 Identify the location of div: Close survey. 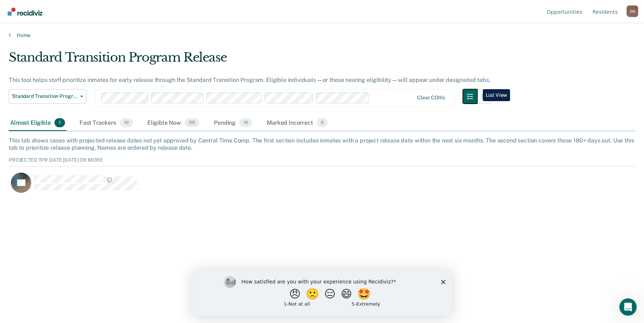
(251, 13).